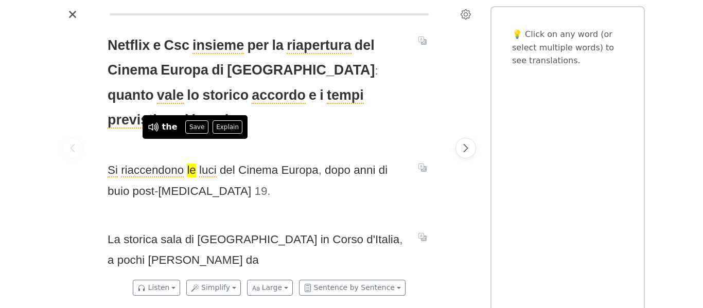 This screenshot has width=703, height=308. Describe the element at coordinates (325, 240) in the screenshot. I see `span: in` at that location.